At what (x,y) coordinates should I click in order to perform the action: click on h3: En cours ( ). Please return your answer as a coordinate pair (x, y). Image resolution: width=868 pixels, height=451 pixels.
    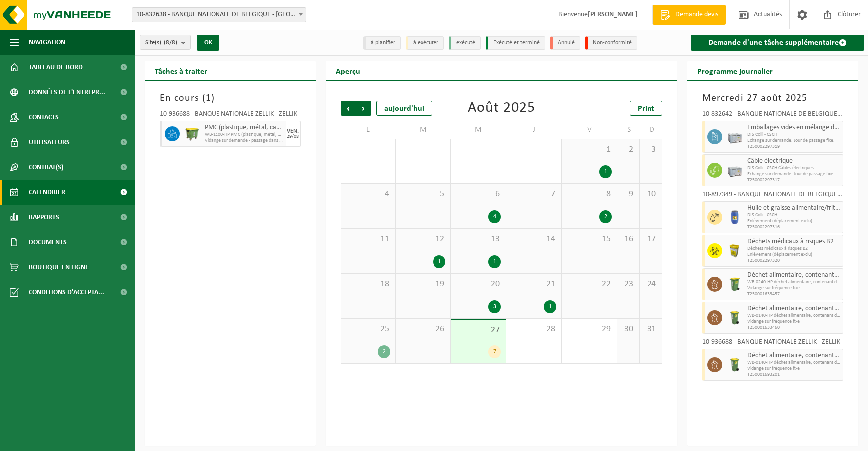
    Looking at the image, I should click on (230, 98).